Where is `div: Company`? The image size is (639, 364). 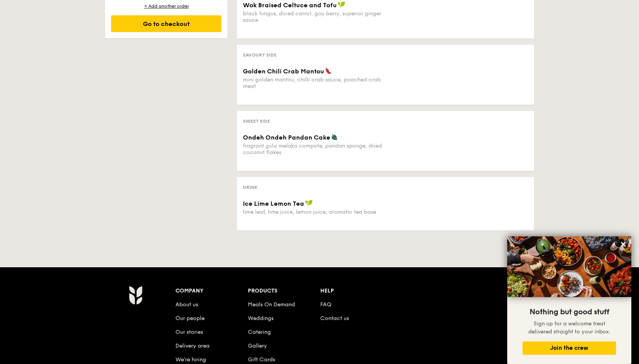
div: Company is located at coordinates (212, 291).